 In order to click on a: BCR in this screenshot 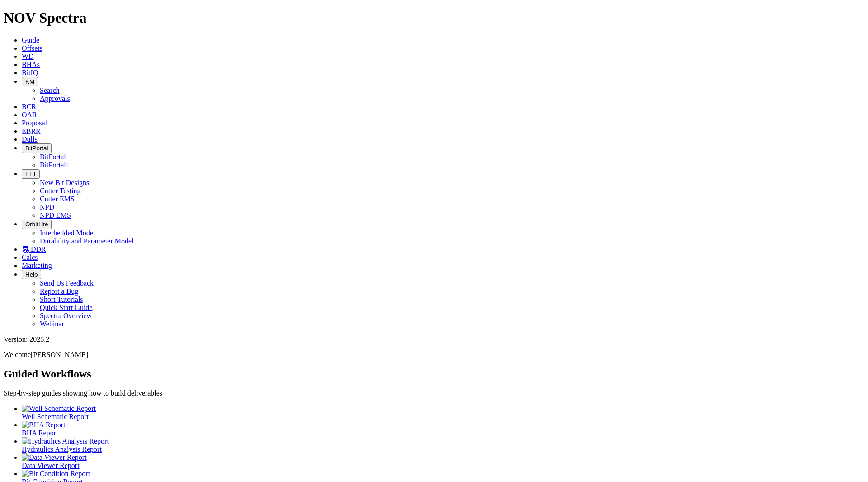, I will do `click(29, 106)`.